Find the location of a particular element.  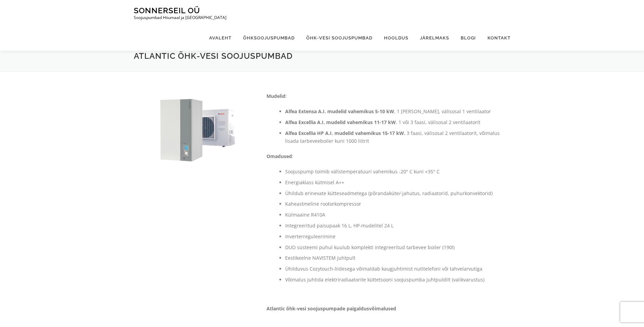

a: Õhk-vesi soojuspumbad is located at coordinates (339, 38).